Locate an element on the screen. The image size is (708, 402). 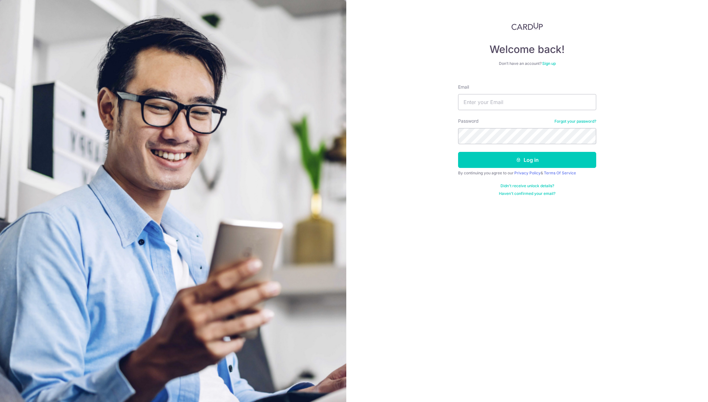
a: Terms Of Service is located at coordinates (560, 173).